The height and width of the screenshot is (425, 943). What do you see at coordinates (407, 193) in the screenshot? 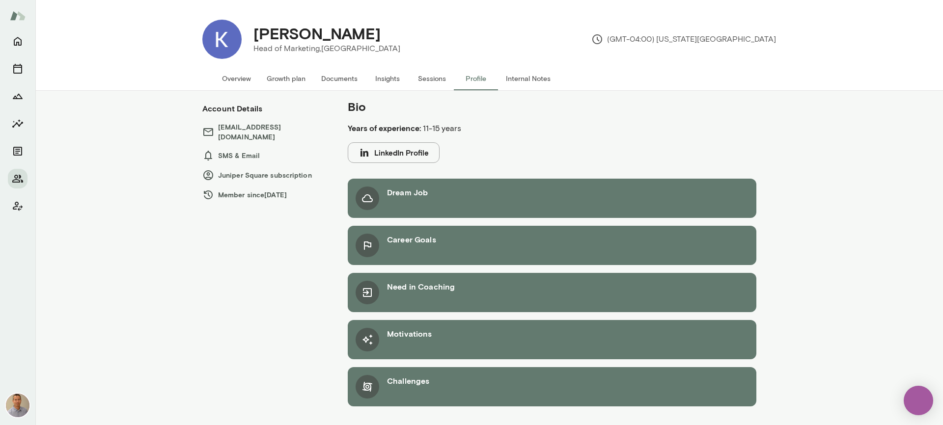
I see `h6: Dream Job` at bounding box center [407, 193].